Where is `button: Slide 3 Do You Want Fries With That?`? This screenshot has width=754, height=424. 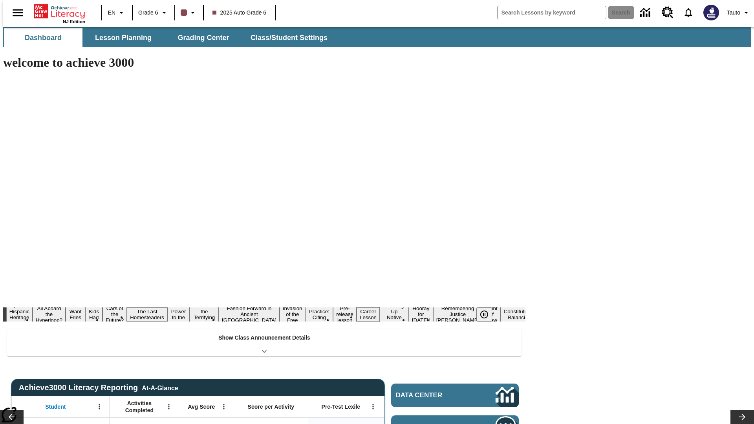
button: Slide 3 Do You Want Fries With That? is located at coordinates (75, 315).